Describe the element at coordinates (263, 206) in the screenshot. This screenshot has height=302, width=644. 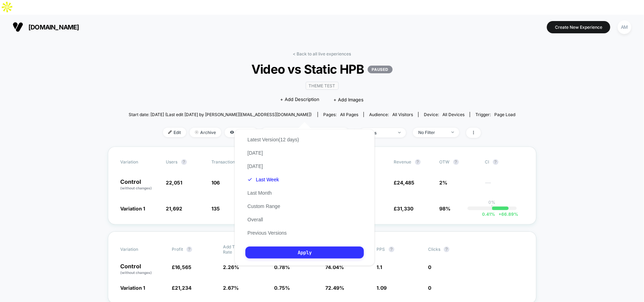
I see `button: Custom Range` at that location.